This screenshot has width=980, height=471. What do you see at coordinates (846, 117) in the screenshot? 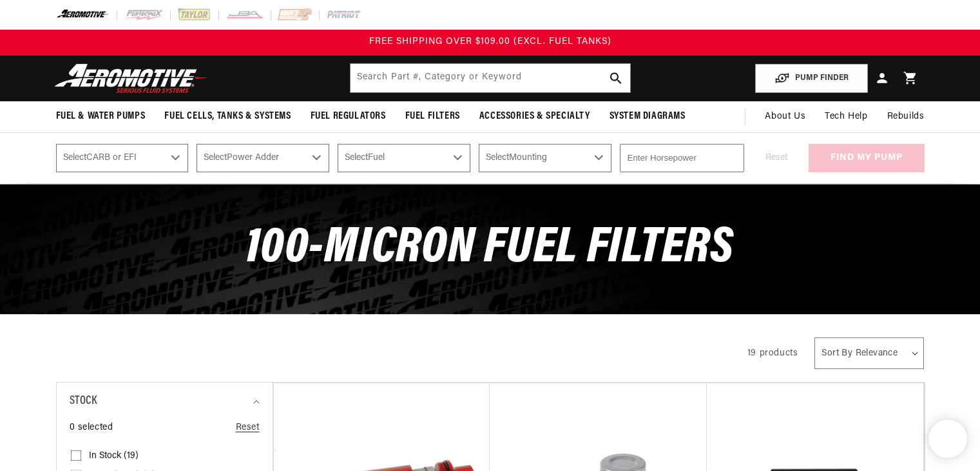
I see `summary: Tech Help` at bounding box center [846, 117].